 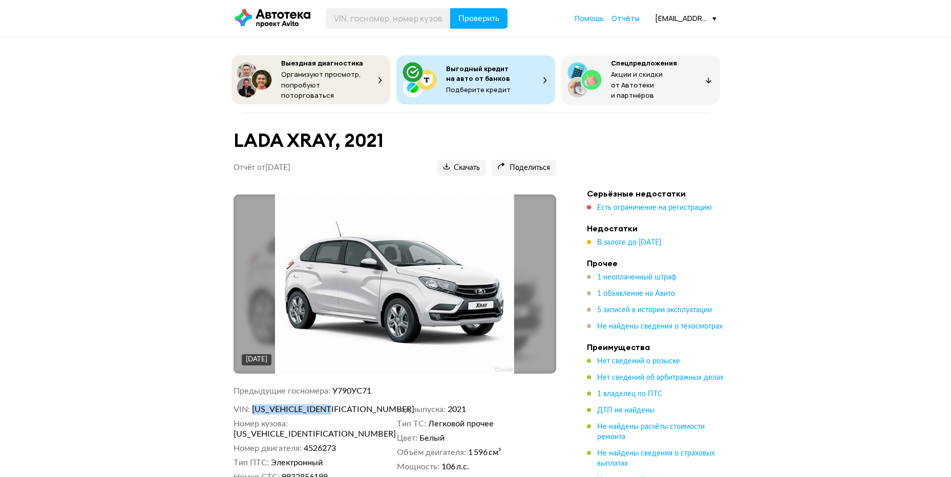 What do you see at coordinates (261, 424) in the screenshot?
I see `dt: Номер кузова` at bounding box center [261, 424].